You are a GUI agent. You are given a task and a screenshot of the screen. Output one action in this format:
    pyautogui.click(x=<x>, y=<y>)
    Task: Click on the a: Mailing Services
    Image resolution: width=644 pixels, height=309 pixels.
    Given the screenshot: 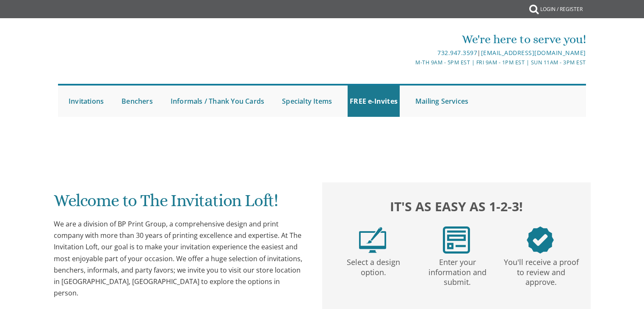 What is the action you would take?
    pyautogui.click(x=441, y=101)
    